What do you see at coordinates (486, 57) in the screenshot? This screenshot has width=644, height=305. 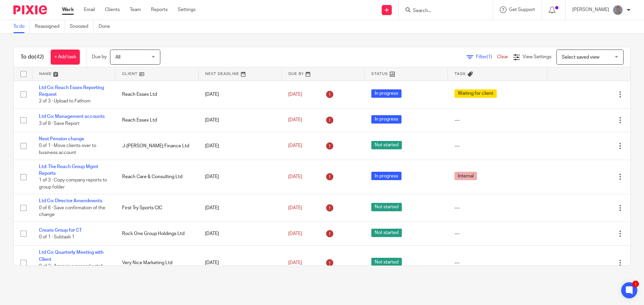 I see `span: Filter` at bounding box center [486, 57].